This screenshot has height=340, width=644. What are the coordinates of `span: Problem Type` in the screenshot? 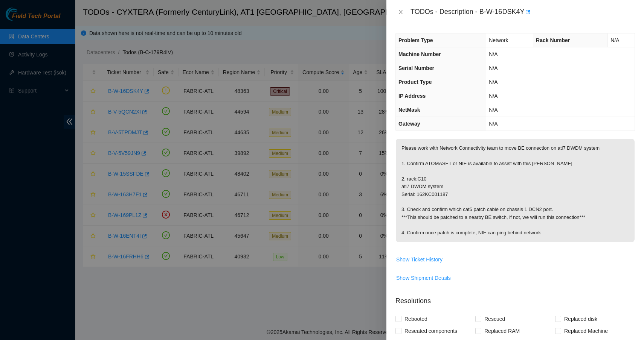 It's located at (416, 40).